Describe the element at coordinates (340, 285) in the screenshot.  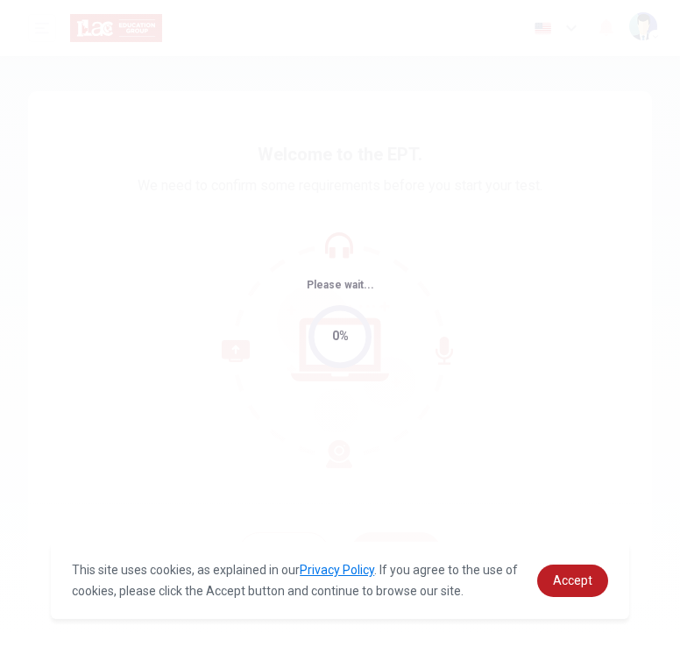
I see `span: Please wait...` at that location.